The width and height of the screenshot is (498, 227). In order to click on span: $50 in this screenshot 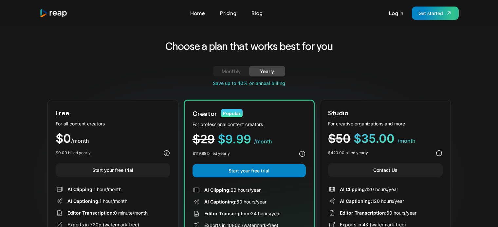, I will do `click(339, 139)`.